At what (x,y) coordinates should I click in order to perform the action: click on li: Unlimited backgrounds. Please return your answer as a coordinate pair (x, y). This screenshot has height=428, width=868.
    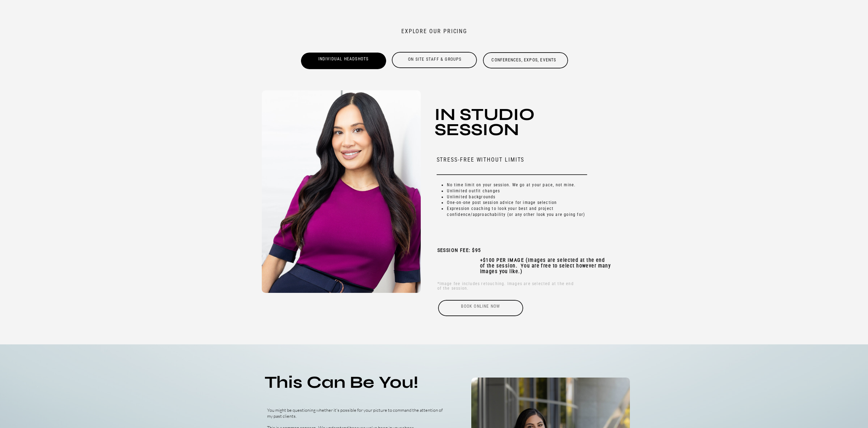
    Looking at the image, I should click on (516, 197).